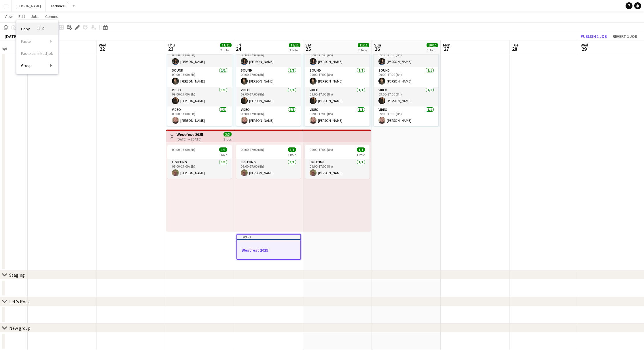 The width and height of the screenshot is (644, 350). What do you see at coordinates (433, 45) in the screenshot?
I see `span: 10/10` at bounding box center [433, 45].